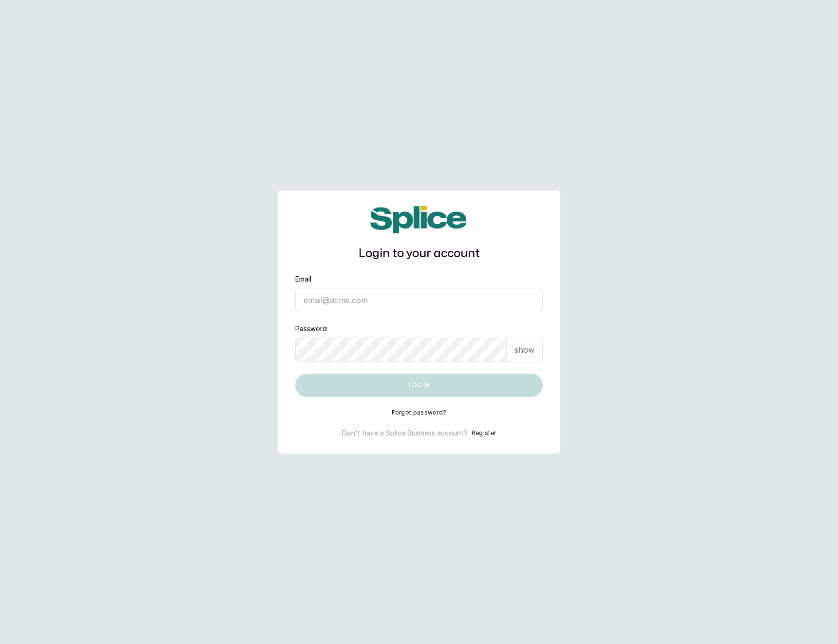 Image resolution: width=838 pixels, height=644 pixels. I want to click on label: Password, so click(311, 329).